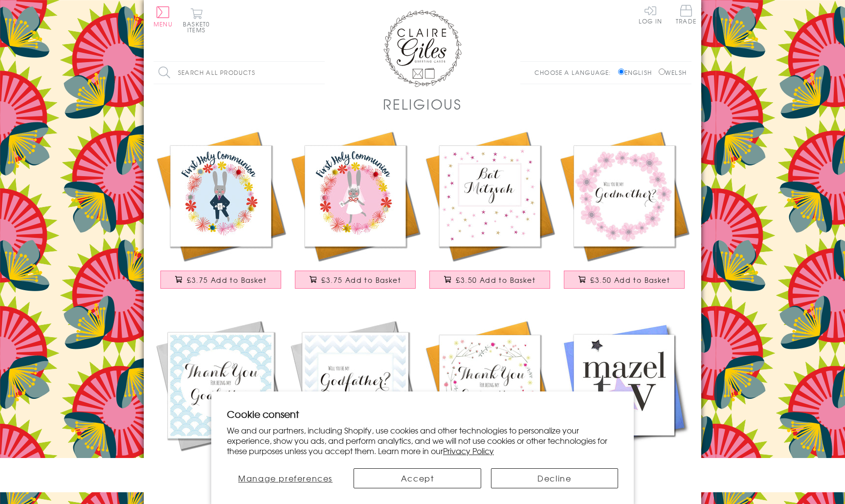  I want to click on button: Manage preferences, so click(285, 477).